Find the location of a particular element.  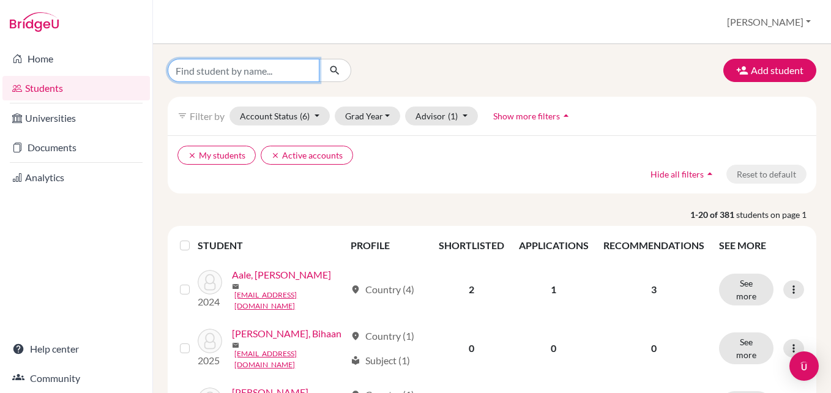

p: 0 is located at coordinates (653, 348).